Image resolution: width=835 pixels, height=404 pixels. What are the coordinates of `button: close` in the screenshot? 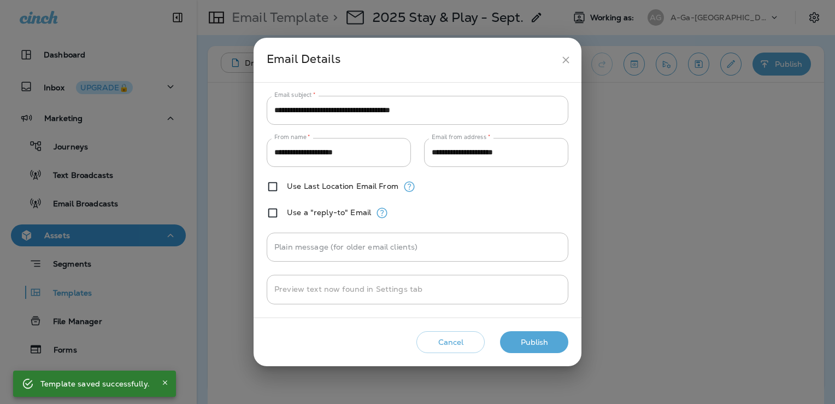 It's located at (566, 60).